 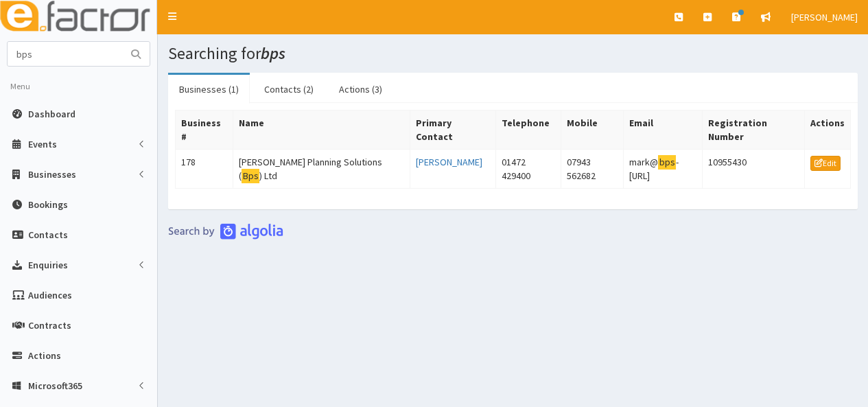 What do you see at coordinates (827, 130) in the screenshot?
I see `th: Actions` at bounding box center [827, 130].